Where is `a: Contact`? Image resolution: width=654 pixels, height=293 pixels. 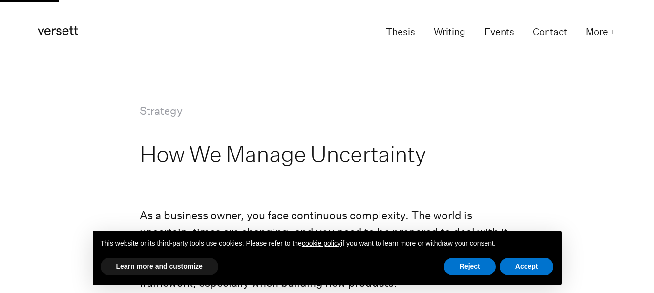 a: Contact is located at coordinates (550, 32).